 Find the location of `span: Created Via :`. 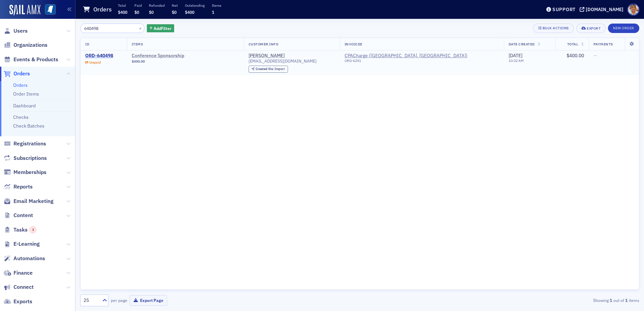

span: Created Via : is located at coordinates (265, 69).